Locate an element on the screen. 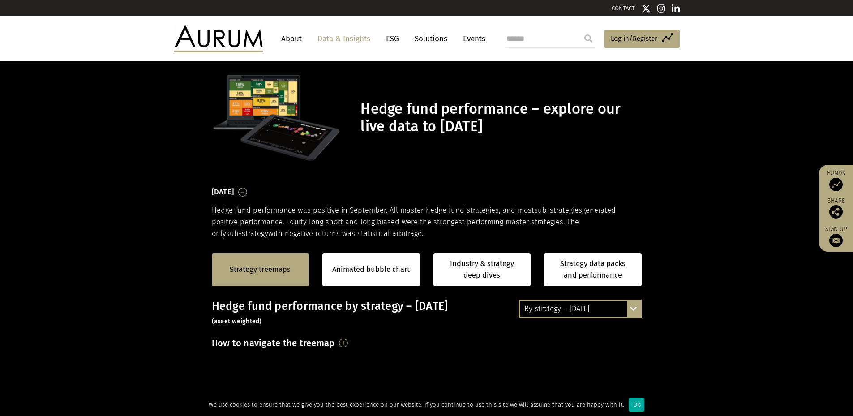 This screenshot has width=853, height=416. div: Ok is located at coordinates (636, 404).